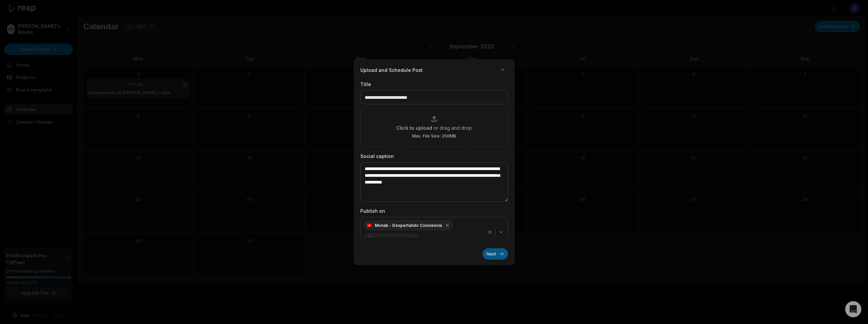  What do you see at coordinates (434, 232) in the screenshot?
I see `button: Monak - Despertando Concienciamonakrousselon` at bounding box center [434, 232].